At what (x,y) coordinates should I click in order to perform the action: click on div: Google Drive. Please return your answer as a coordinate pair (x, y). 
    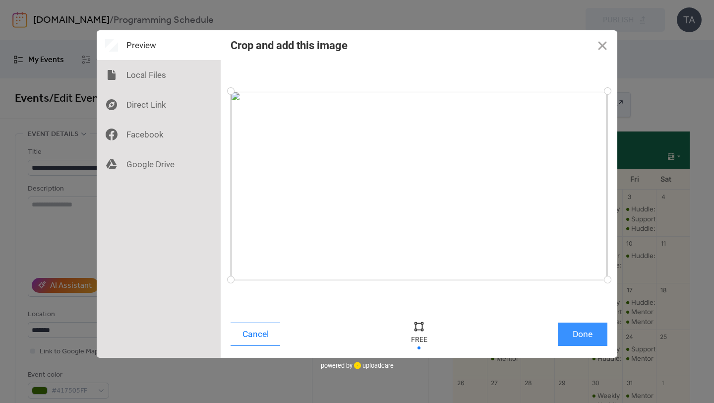
    Looking at the image, I should click on (159, 164).